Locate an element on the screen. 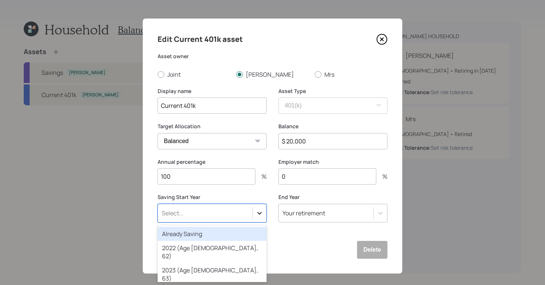 Image resolution: width=545 pixels, height=285 pixels. label: Asset Type is located at coordinates (333, 91).